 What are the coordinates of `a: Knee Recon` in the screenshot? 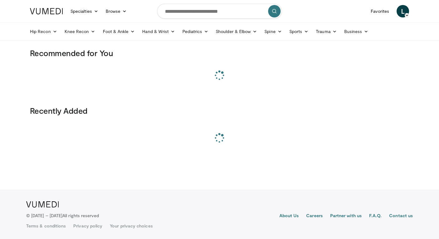 It's located at (80, 32).